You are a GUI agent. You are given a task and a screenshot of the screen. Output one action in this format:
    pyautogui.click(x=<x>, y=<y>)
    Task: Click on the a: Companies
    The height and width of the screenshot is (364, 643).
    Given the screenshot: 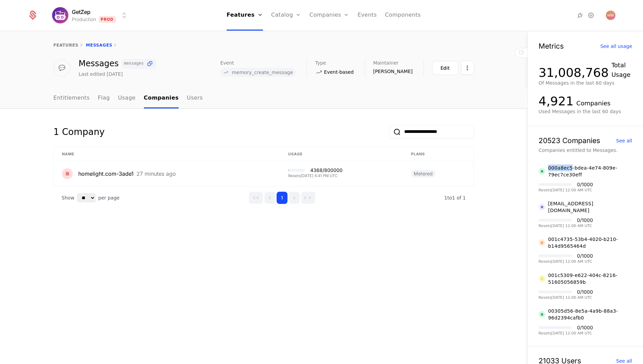 What is the action you would take?
    pyautogui.click(x=161, y=98)
    